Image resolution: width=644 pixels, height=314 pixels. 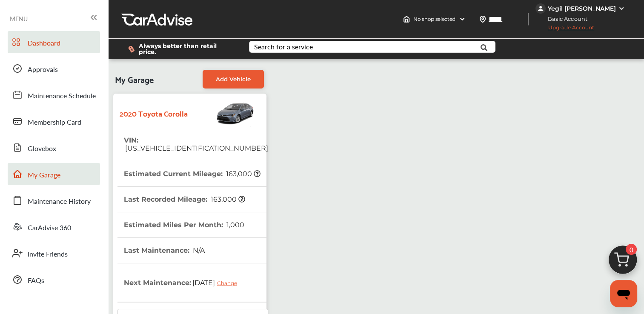 I want to click on img: location_vector.a44bc228.svg, so click(x=483, y=19).